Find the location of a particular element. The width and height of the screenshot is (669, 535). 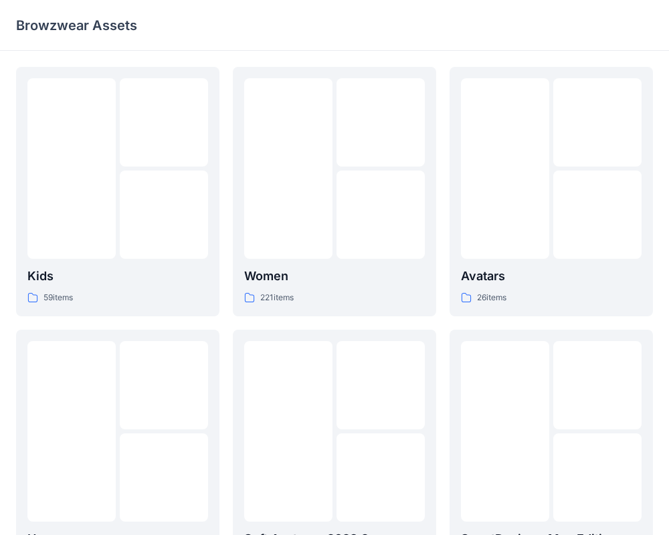

p: 59 items is located at coordinates (58, 297).